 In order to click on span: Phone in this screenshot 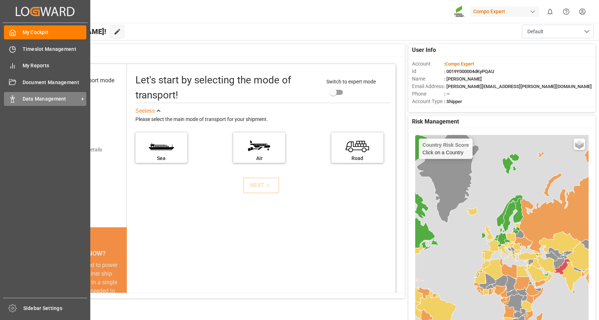, I will do `click(428, 94)`.